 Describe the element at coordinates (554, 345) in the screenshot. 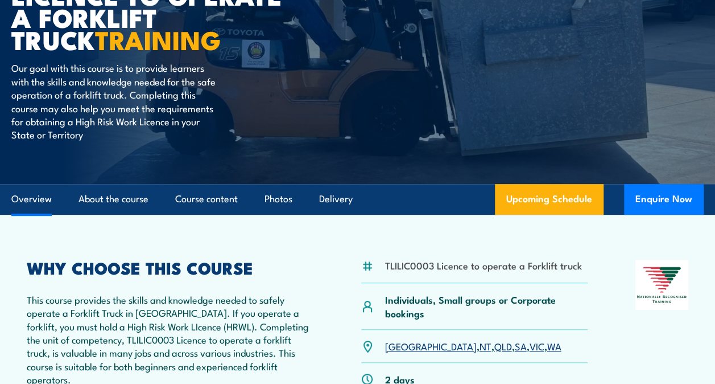

I see `a: WA` at that location.